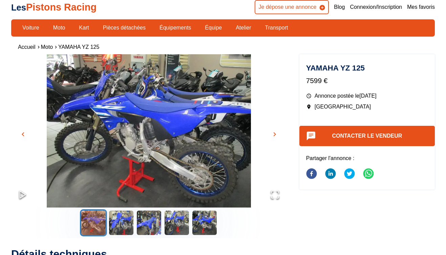 Image resolution: width=446 pixels, height=255 pixels. Describe the element at coordinates (275, 134) in the screenshot. I see `span: chevron_right` at that location.